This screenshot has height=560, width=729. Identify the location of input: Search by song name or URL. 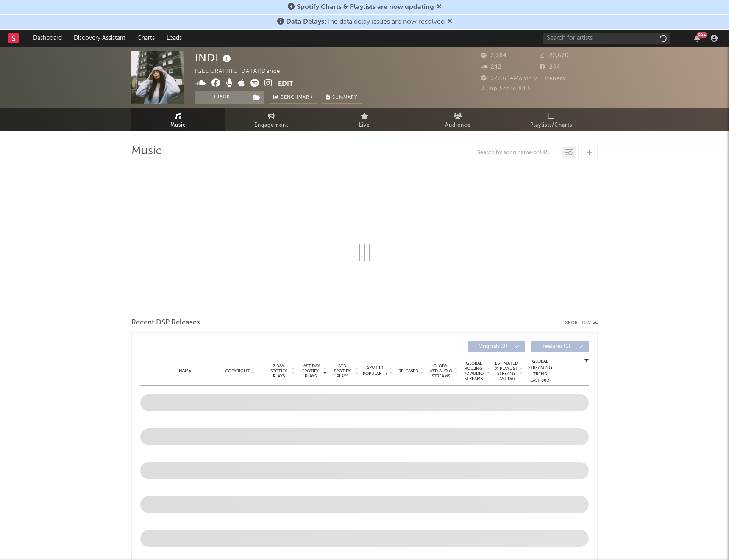
(517, 153).